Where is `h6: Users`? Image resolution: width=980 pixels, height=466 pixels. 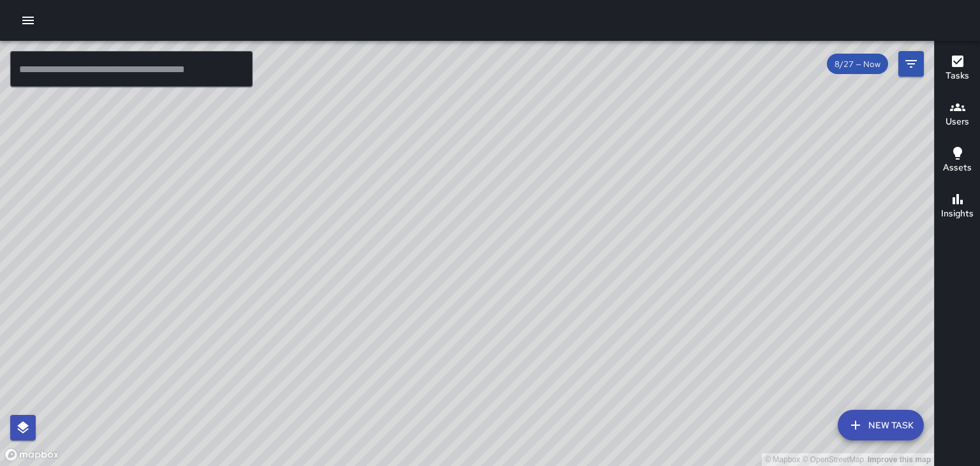
h6: Users is located at coordinates (957, 122).